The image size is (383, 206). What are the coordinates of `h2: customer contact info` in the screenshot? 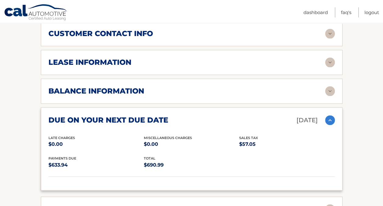 It's located at (101, 34).